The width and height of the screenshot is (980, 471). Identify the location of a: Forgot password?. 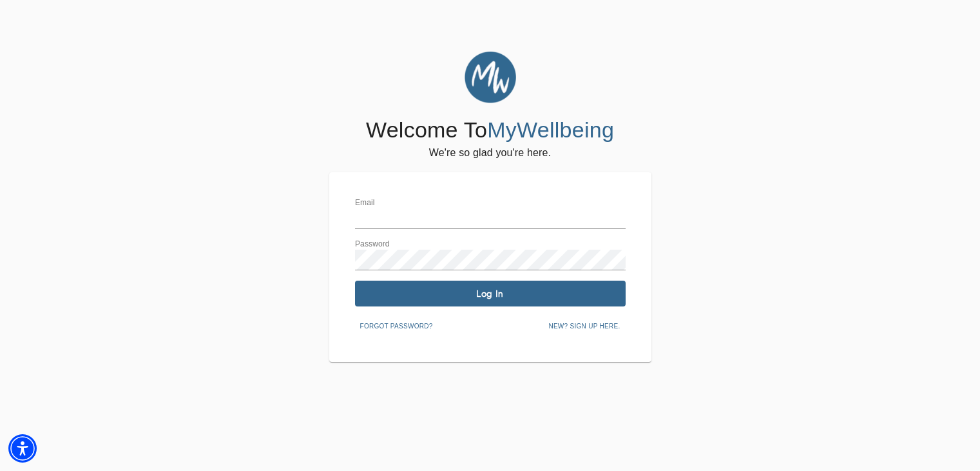
(396, 325).